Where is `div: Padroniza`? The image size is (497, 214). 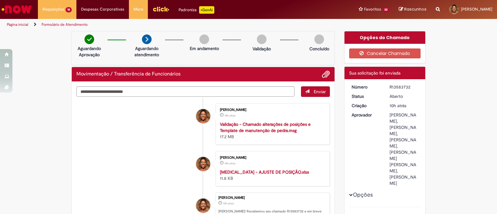
div: Padroniza is located at coordinates (197, 10).